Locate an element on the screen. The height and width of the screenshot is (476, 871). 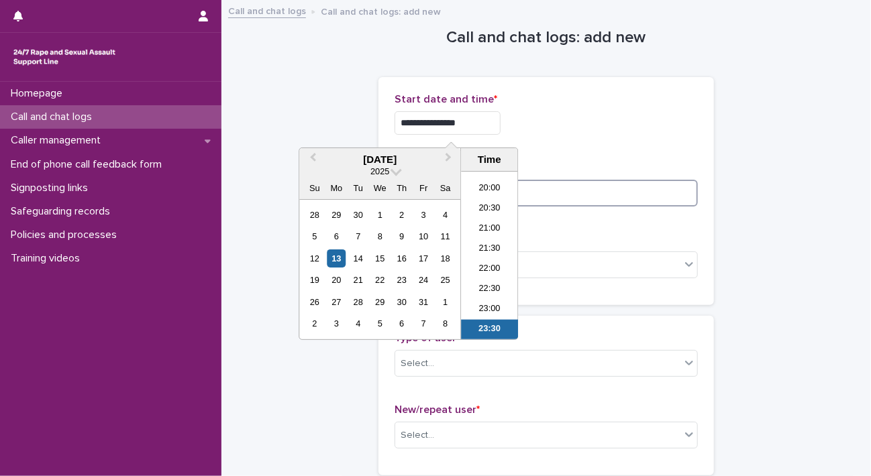
div: Choose Saturday, October 25th, 2025 is located at coordinates (445, 280).